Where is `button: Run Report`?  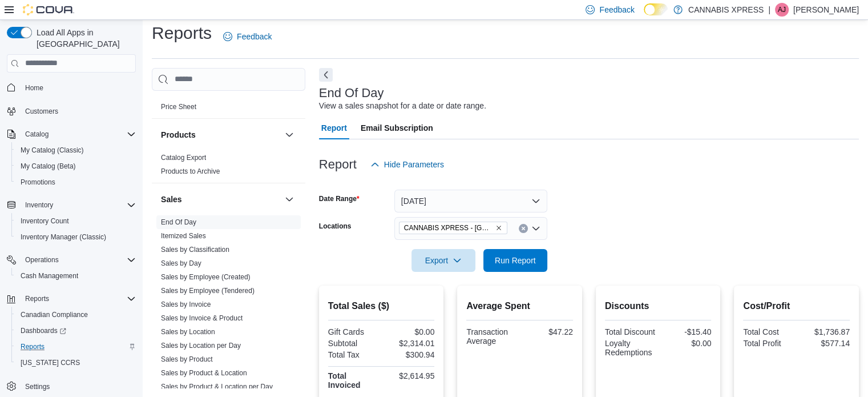 button: Run Report is located at coordinates (516, 260).